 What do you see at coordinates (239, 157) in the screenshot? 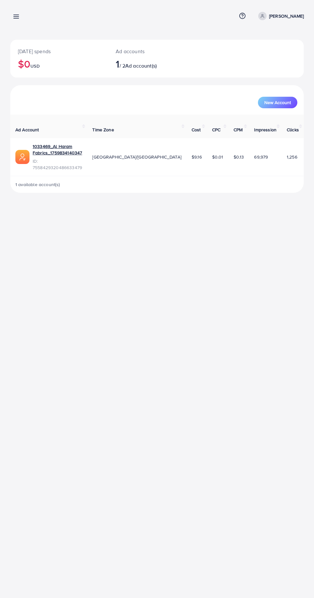
I see `span: $0.13` at bounding box center [239, 157].